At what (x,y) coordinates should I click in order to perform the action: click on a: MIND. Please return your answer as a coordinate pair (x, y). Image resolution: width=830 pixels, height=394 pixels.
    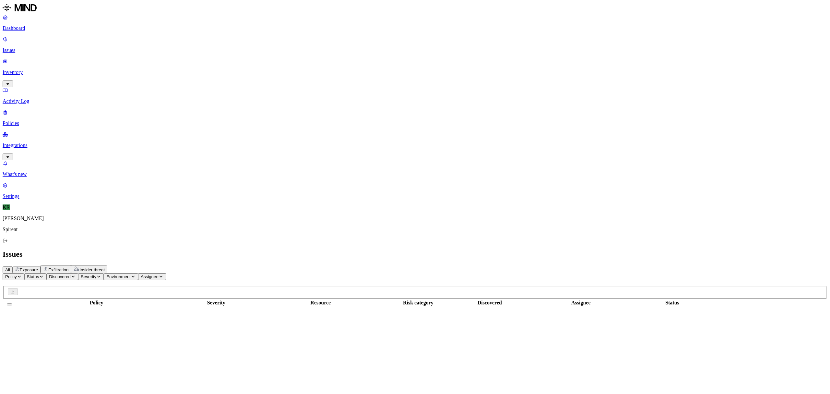
    Looking at the image, I should click on (415, 8).